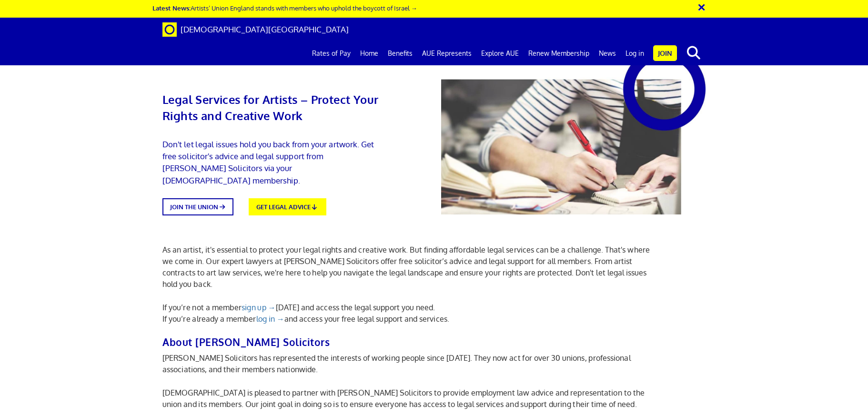  Describe the element at coordinates (447, 54) in the screenshot. I see `a: AUE Represents` at that location.